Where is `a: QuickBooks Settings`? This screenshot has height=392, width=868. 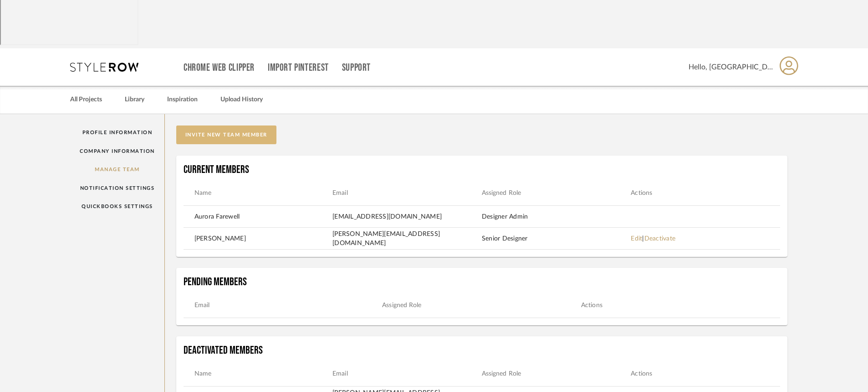
a: QuickBooks Settings is located at coordinates (117, 206).